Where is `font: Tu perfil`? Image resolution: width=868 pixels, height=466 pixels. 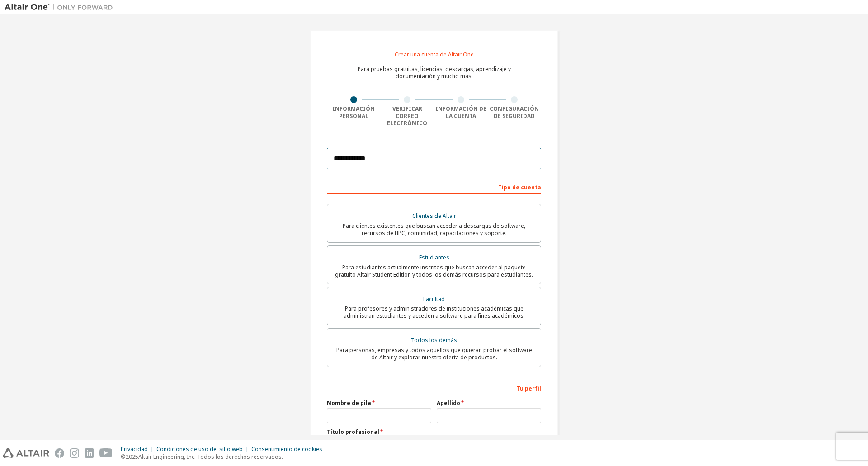
font: Tu perfil is located at coordinates (529, 388).